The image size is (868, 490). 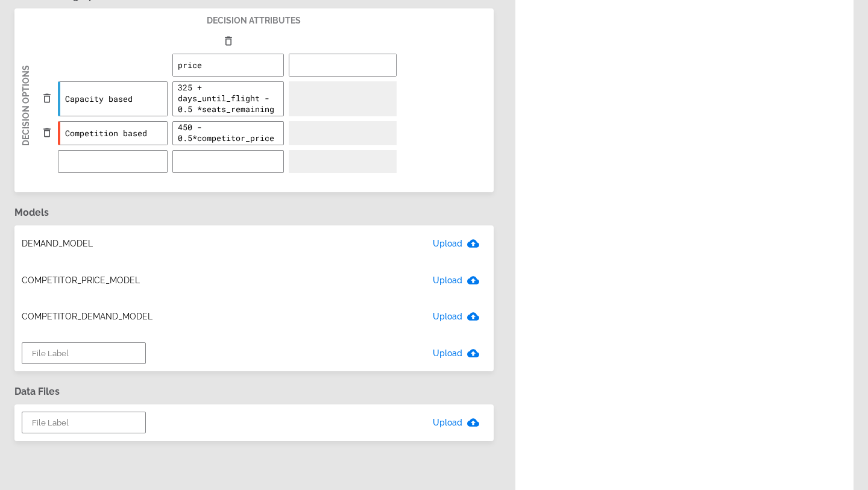 I want to click on h3: Models, so click(x=254, y=212).